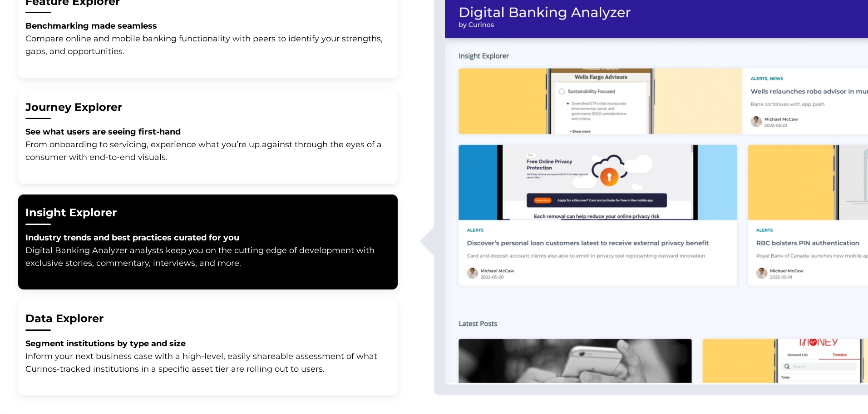  Describe the element at coordinates (208, 212) in the screenshot. I see `h2: Insight Explorer` at that location.